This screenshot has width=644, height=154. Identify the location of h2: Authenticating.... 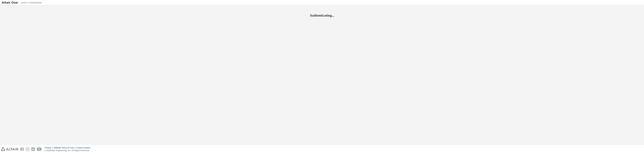
(322, 16).